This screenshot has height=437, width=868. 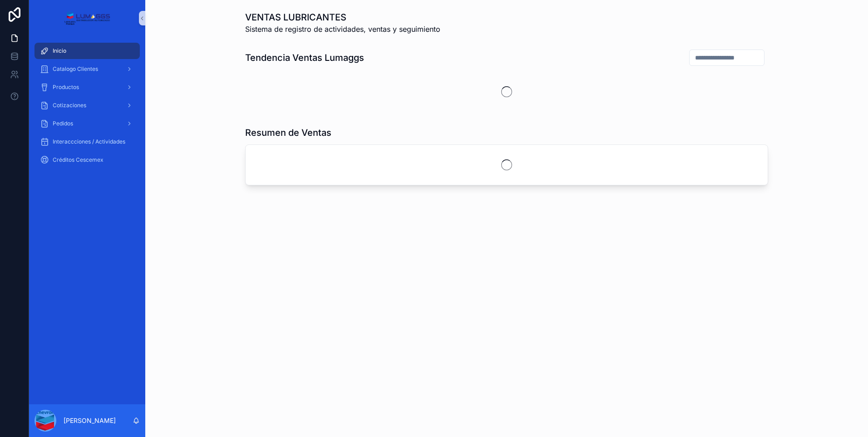 What do you see at coordinates (87, 105) in the screenshot?
I see `a: Cotizaciones` at bounding box center [87, 105].